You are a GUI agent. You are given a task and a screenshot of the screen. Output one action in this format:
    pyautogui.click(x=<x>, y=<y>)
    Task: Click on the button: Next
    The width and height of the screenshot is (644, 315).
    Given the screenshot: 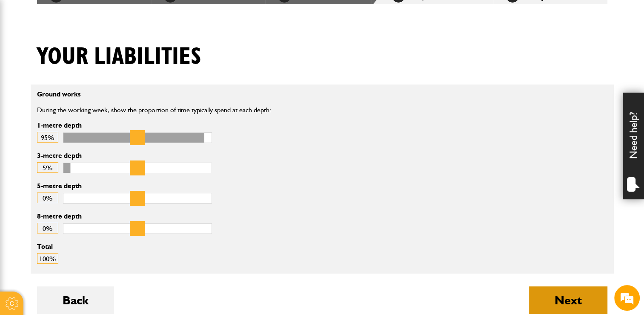 What is the action you would take?
    pyautogui.click(x=569, y=299)
    